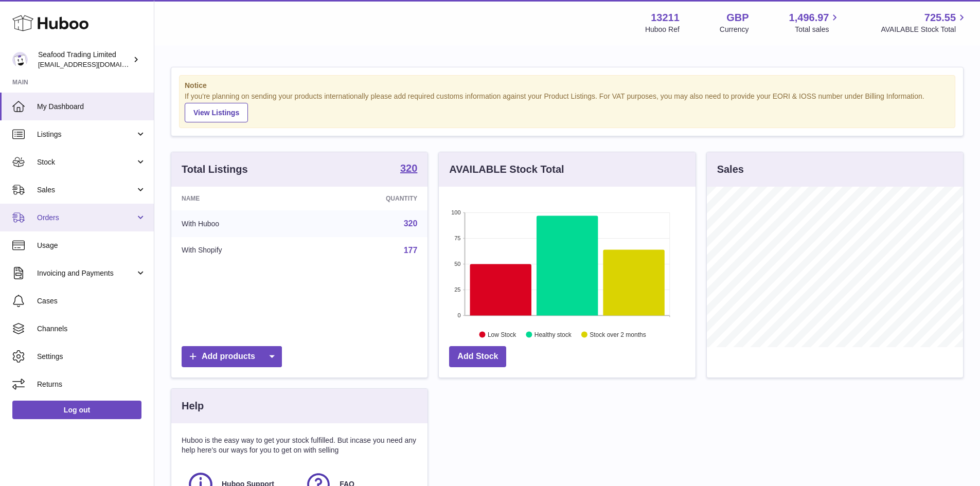 This screenshot has width=980, height=486. What do you see at coordinates (300, 445) in the screenshot?
I see `p: Huboo is the easy way to get your stock fulfilled. But incase you need any help here's our ways f...` at bounding box center [300, 445].